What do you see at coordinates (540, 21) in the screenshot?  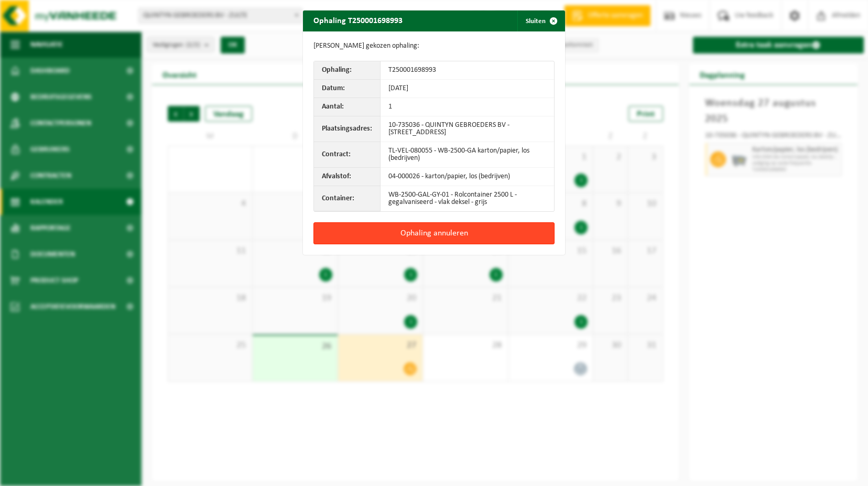 I see `button: Sluiten` at bounding box center [540, 21].